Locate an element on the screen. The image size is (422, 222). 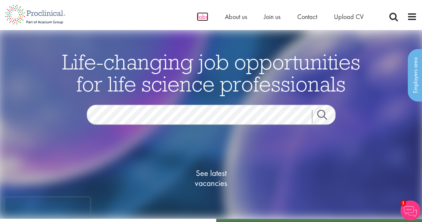
span: Join us is located at coordinates (272, 17).